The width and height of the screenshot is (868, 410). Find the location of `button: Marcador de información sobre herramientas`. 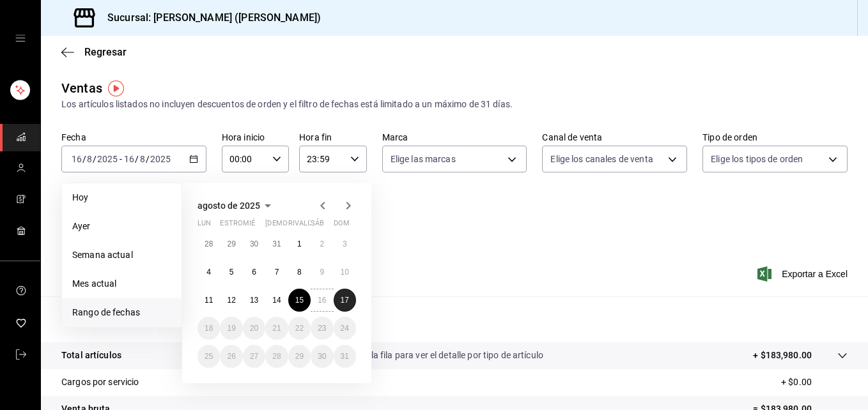

button: Marcador de información sobre herramientas is located at coordinates (116, 88).